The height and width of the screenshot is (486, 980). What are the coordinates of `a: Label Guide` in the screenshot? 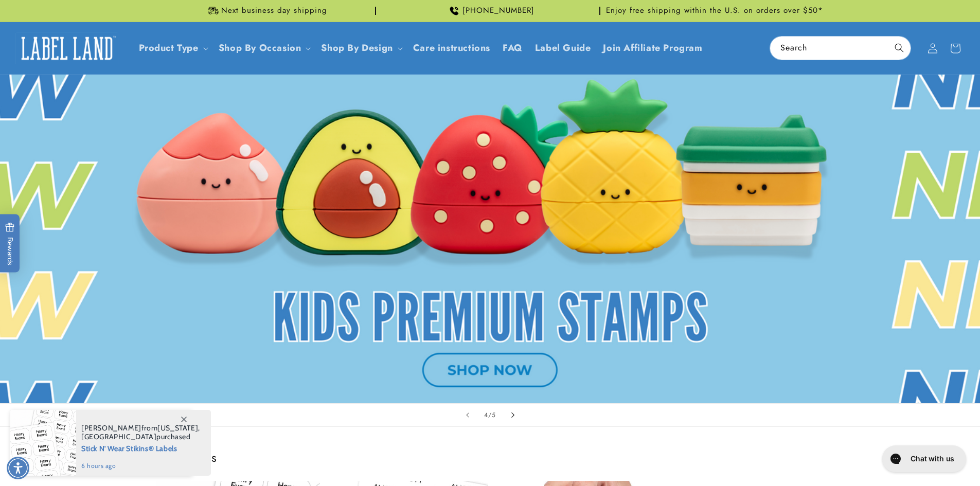 It's located at (562, 48).